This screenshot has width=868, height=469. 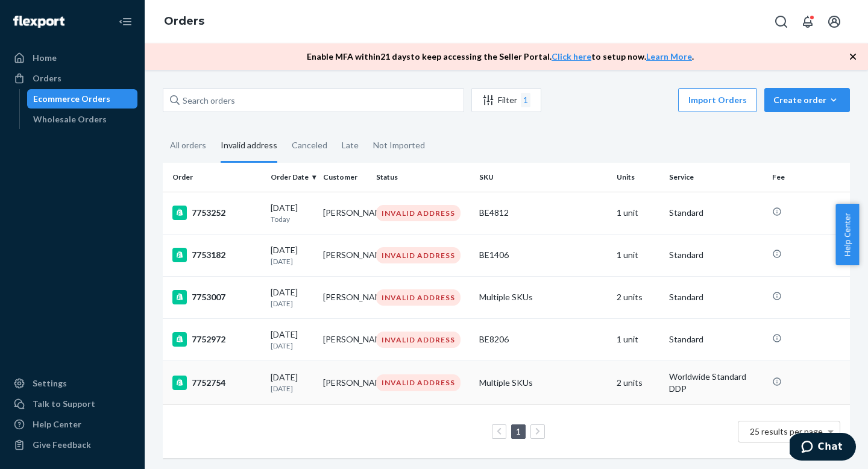 What do you see at coordinates (716, 177) in the screenshot?
I see `th: Service` at bounding box center [716, 177].